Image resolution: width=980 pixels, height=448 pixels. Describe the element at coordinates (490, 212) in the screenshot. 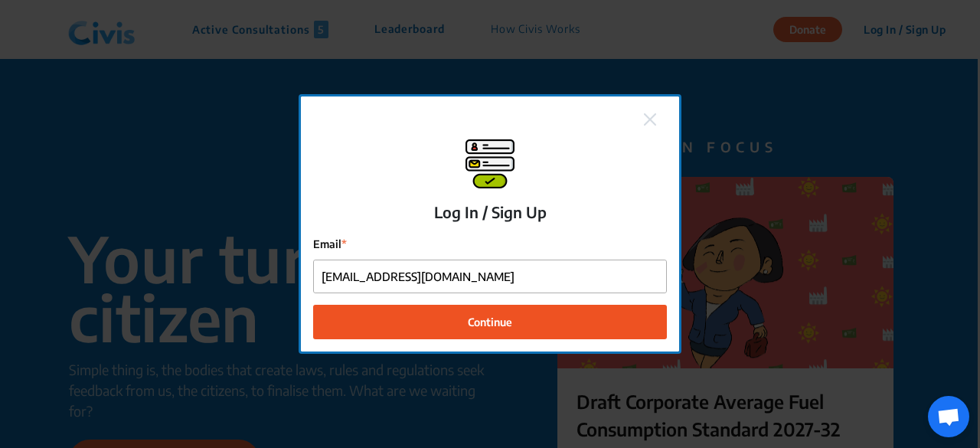

I see `p: Log In / Sign Up` at that location.